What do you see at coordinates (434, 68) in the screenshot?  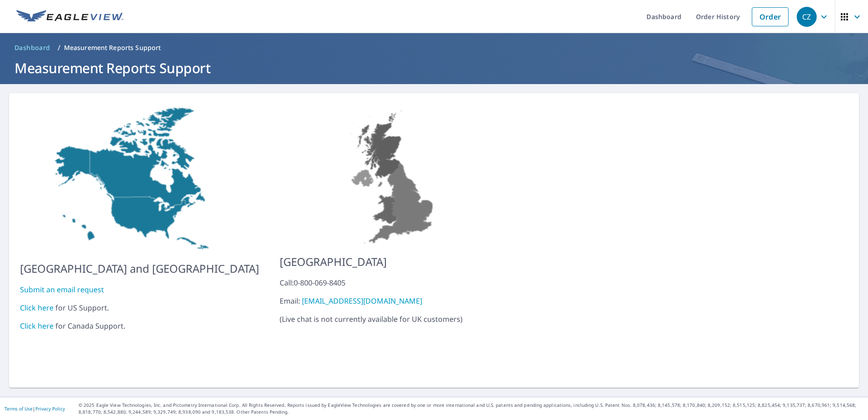 I see `h1: Measurement Reports Support` at bounding box center [434, 68].